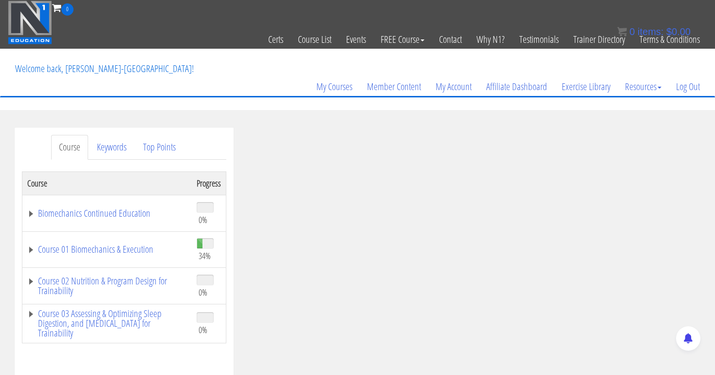  What do you see at coordinates (63, 7) in the screenshot?
I see `a: 0` at bounding box center [63, 7].